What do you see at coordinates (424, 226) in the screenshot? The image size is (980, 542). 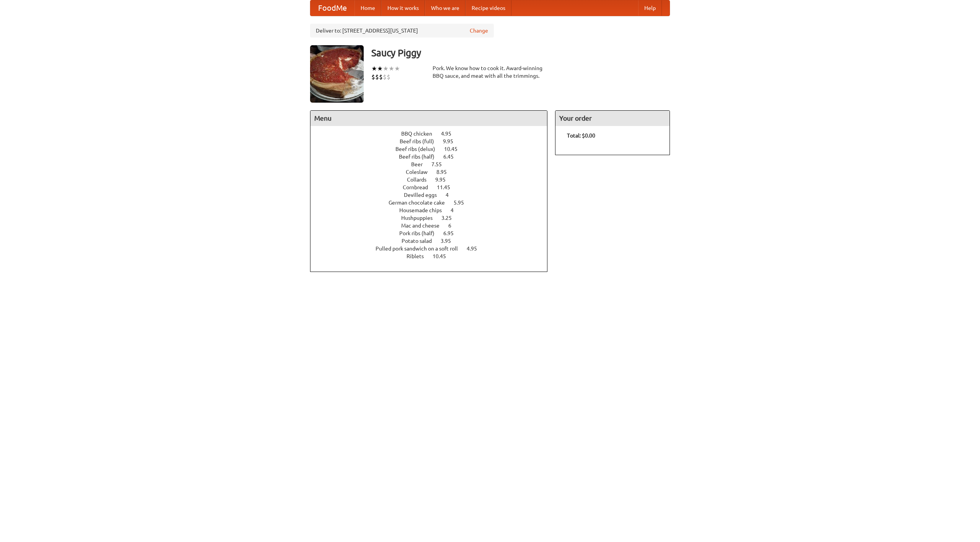 I see `span: Mac and cheese` at bounding box center [424, 226].